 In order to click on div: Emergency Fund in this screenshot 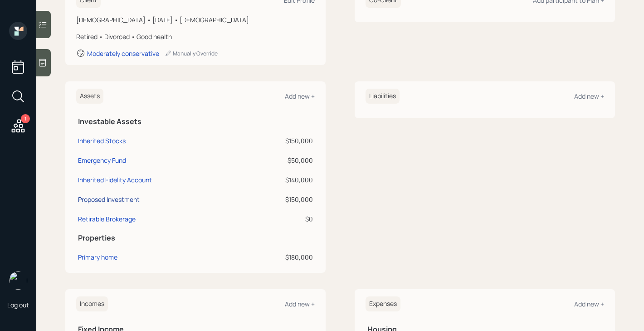, I will do `click(102, 160)`.